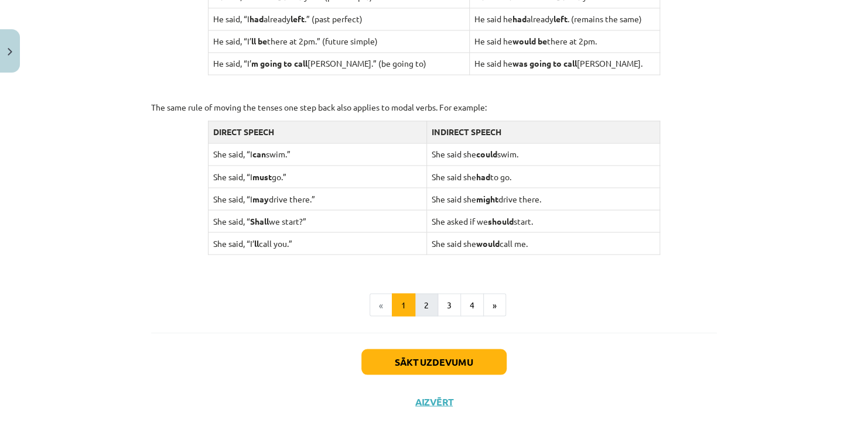 This screenshot has height=433, width=868. What do you see at coordinates (317, 132) in the screenshot?
I see `td: DIRECT SPEECH` at bounding box center [317, 132].